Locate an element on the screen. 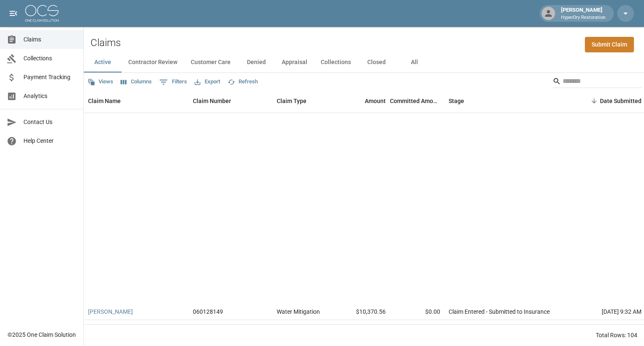 Image resolution: width=644 pixels, height=346 pixels. button: Customer Care is located at coordinates (210, 63).